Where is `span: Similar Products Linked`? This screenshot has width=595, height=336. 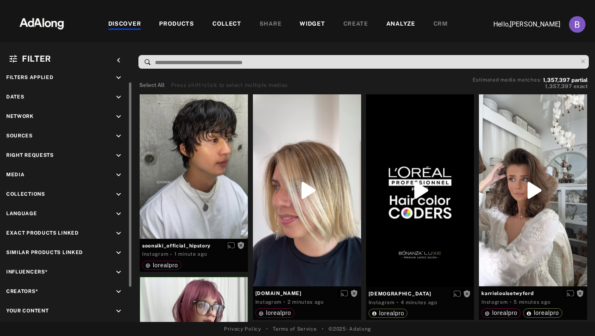 span: Similar Products Linked is located at coordinates (45, 252).